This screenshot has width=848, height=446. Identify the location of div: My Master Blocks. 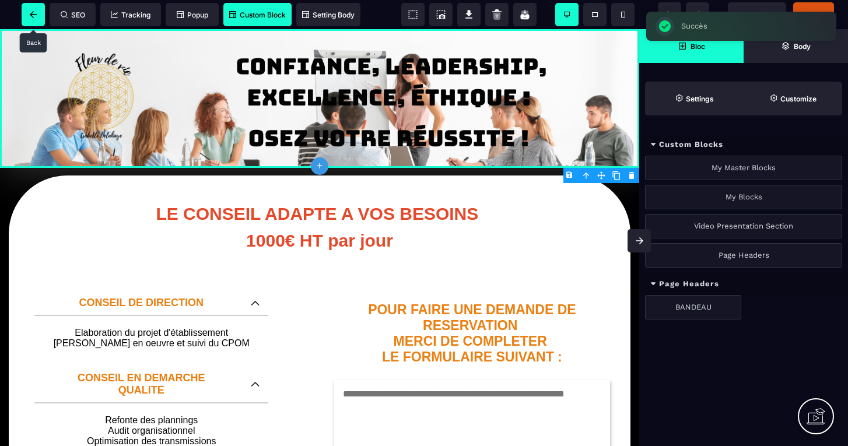
(744, 168).